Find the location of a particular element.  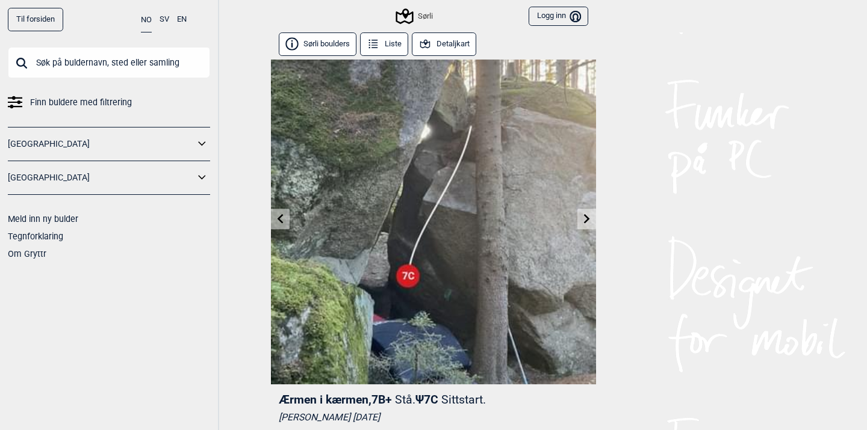

p: Stå. is located at coordinates (405, 400).